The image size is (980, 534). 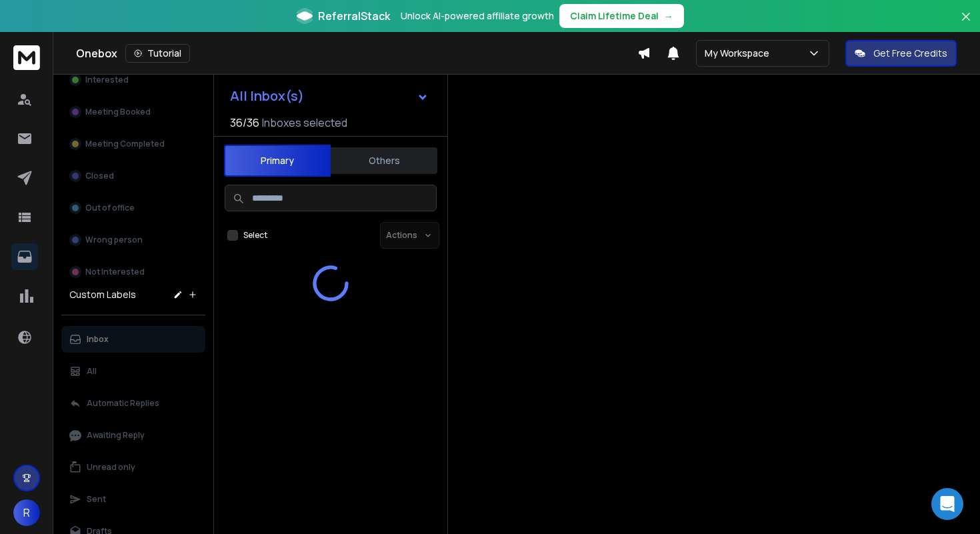 I want to click on p: My Workspace, so click(x=740, y=53).